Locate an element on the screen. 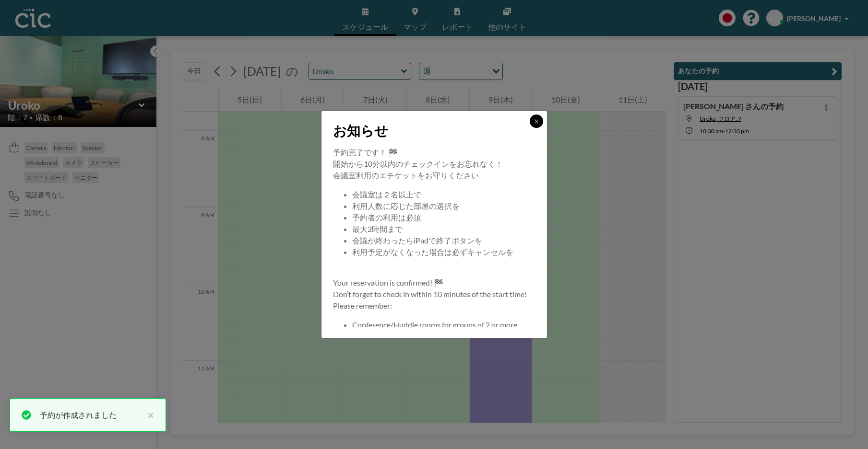 This screenshot has height=449, width=868. button: close is located at coordinates (148, 415).